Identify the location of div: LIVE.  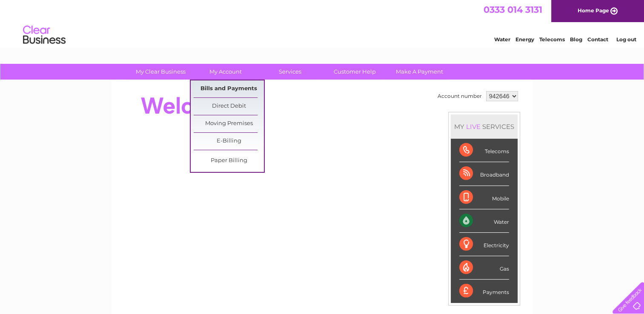
(474, 126).